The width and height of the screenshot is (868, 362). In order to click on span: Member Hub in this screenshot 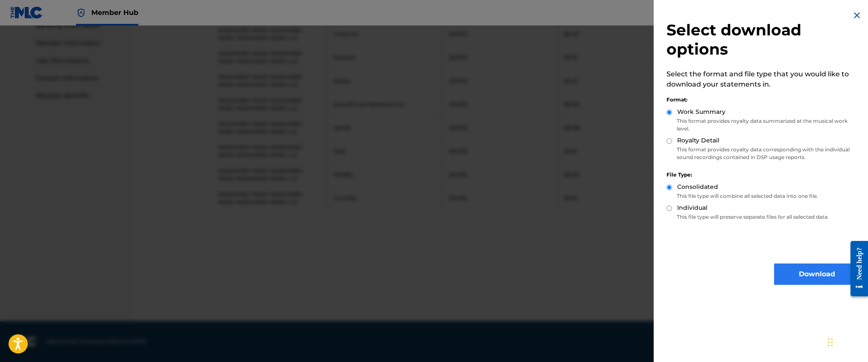, I will do `click(115, 12)`.